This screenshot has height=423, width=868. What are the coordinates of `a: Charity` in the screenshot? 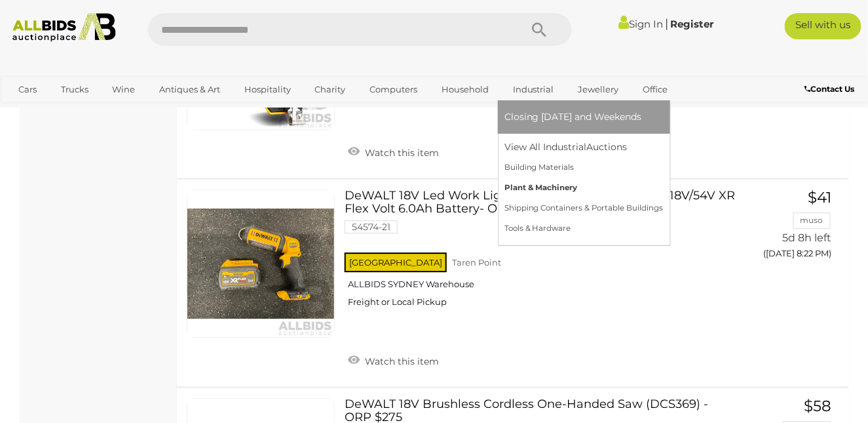 It's located at (330, 89).